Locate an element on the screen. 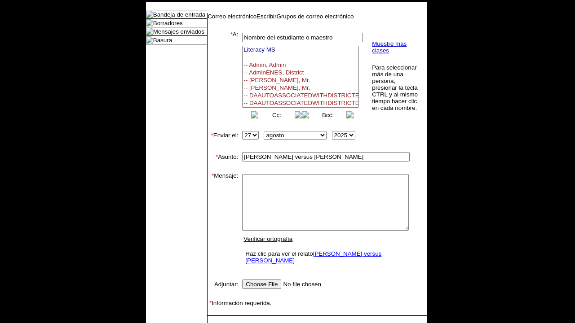 This screenshot has height=323, width=575. option: -- DAAUTOASSOCIATEDWITHDISTRICTEN, DAAUTOASSOCIATEDWITHDISTRICTEN is located at coordinates (300, 96).